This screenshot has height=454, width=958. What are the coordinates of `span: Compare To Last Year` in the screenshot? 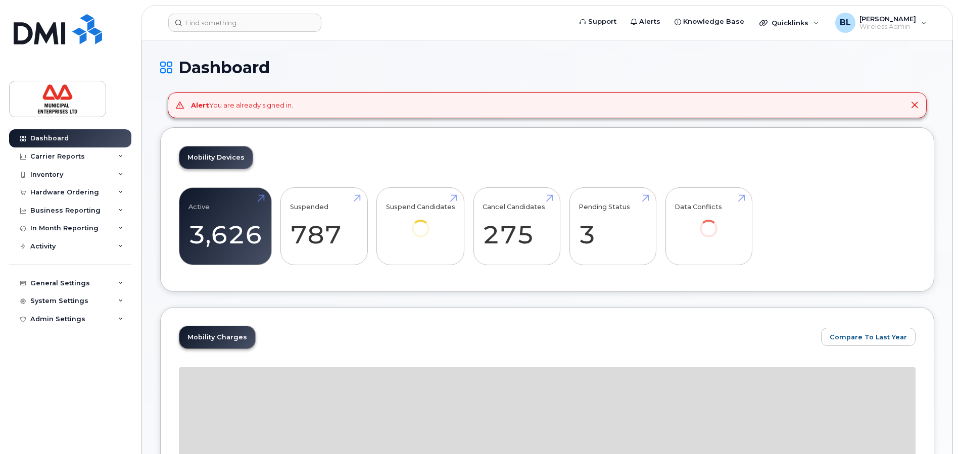 It's located at (868, 337).